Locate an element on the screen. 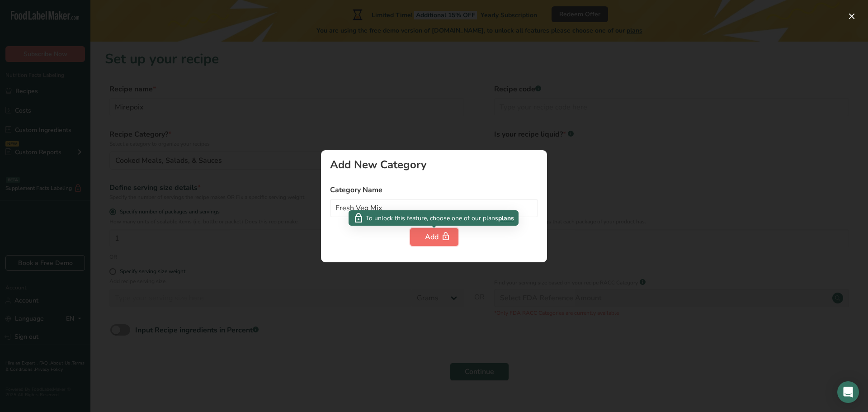 The image size is (868, 412). button: Add is located at coordinates (434, 237).